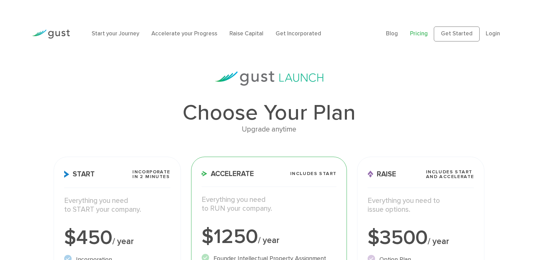  I want to click on p: Everything you need to issue options., so click(421, 205).